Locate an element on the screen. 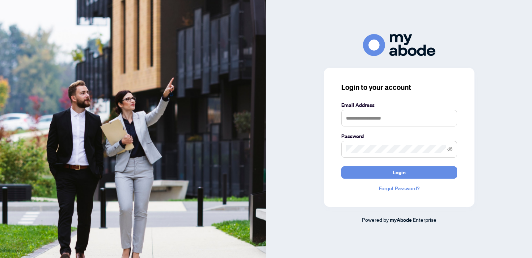  span: Enterprise is located at coordinates (425, 219).